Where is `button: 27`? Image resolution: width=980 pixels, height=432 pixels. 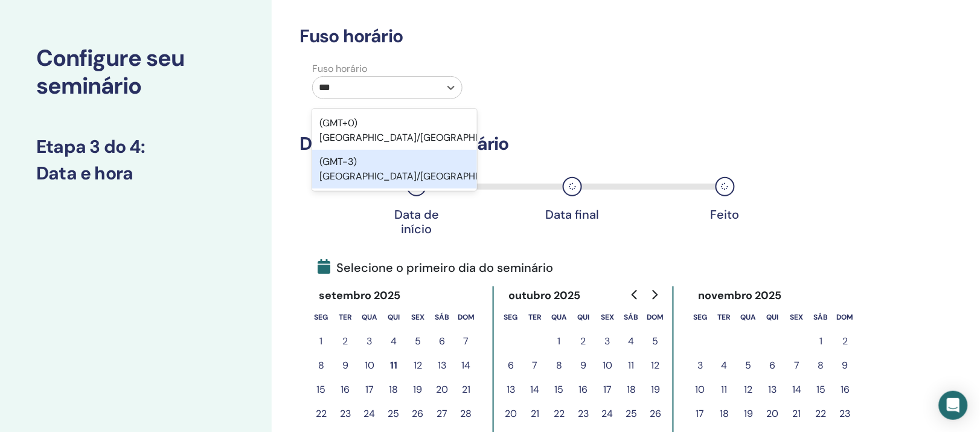 button: 27 is located at coordinates (442, 414).